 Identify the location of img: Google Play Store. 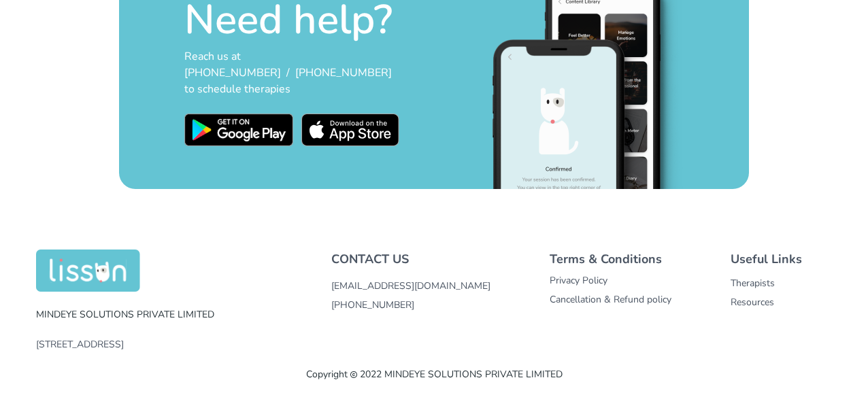
(239, 130).